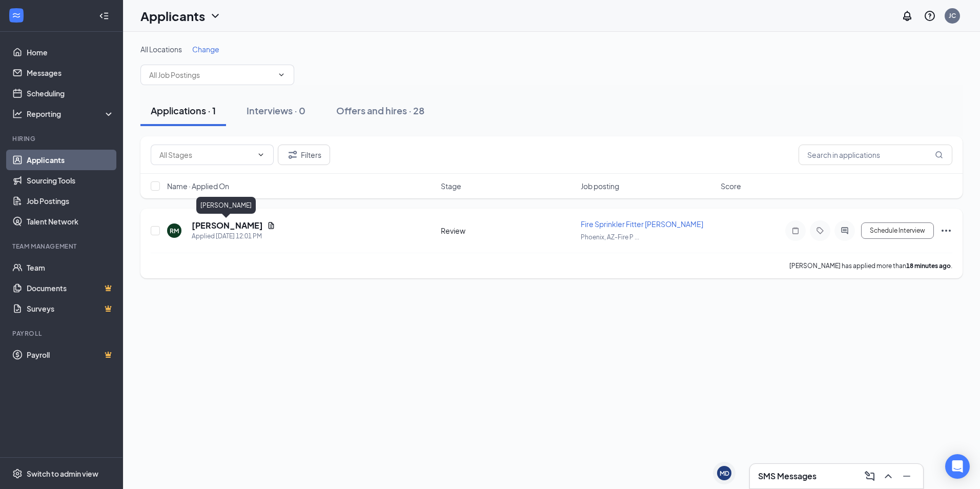 The image size is (980, 489). Describe the element at coordinates (174, 231) in the screenshot. I see `div: RM` at that location.